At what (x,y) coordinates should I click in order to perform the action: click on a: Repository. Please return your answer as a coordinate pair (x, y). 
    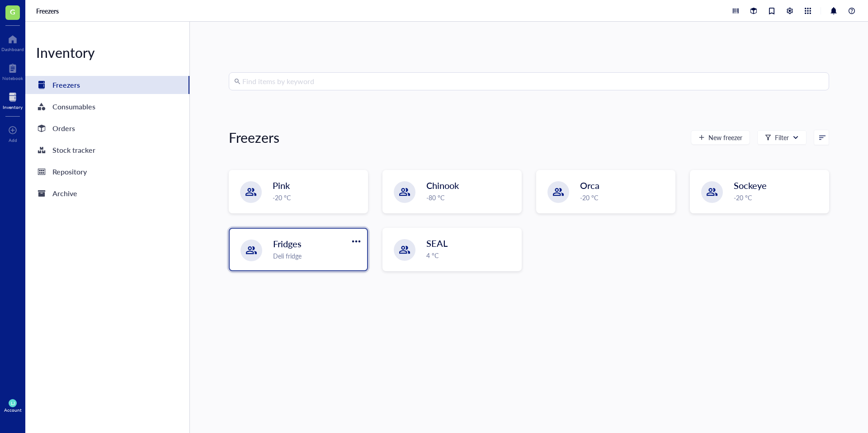
    Looking at the image, I should click on (107, 172).